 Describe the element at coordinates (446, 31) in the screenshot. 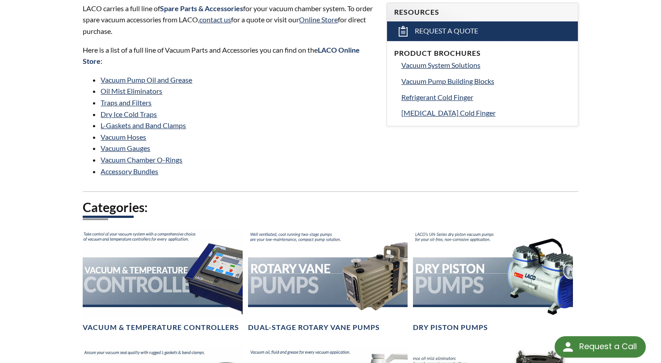

I see `span: Request a Quote` at that location.